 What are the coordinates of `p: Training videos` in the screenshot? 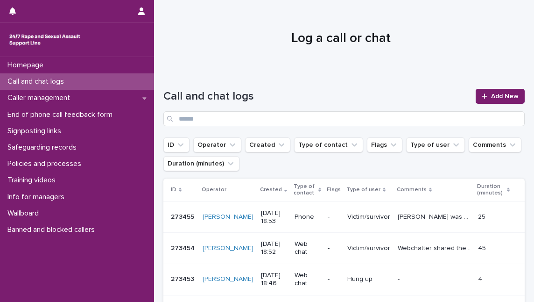 It's located at (33, 180).